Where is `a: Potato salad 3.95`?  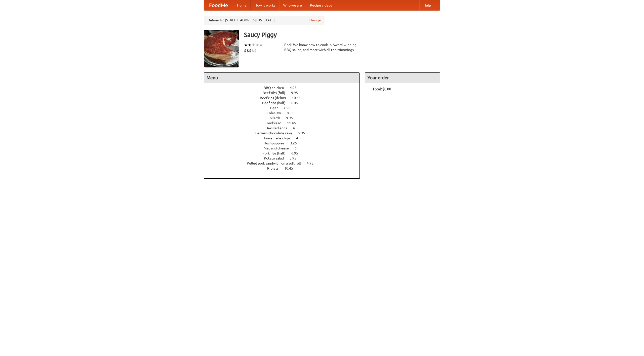 a: Potato salad 3.95 is located at coordinates (285, 159).